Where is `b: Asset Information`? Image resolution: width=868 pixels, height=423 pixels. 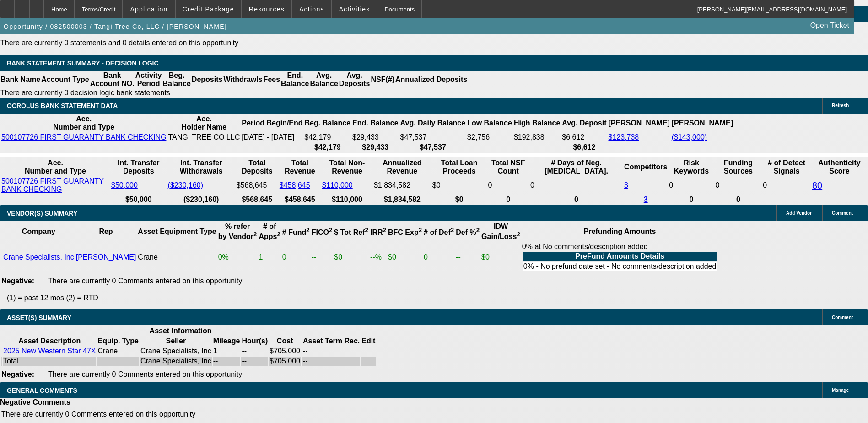 b: Asset Information is located at coordinates (181, 331).